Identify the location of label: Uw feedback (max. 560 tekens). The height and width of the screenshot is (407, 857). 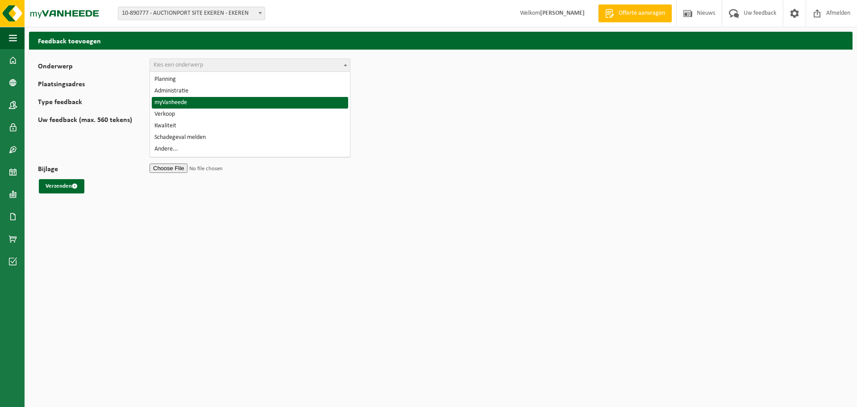
(94, 137).